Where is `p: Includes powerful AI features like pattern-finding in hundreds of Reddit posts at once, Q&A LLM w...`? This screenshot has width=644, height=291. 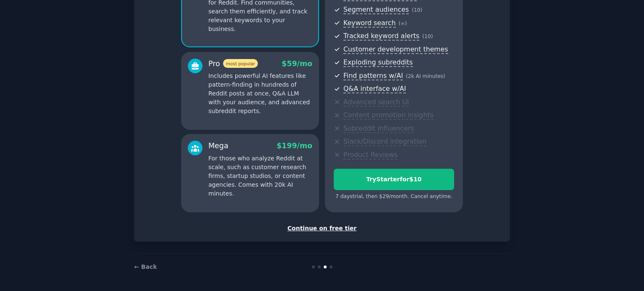
p: Includes powerful AI features like pattern-finding in hundreds of Reddit posts at once, Q&A LLM w... is located at coordinates (260, 93).